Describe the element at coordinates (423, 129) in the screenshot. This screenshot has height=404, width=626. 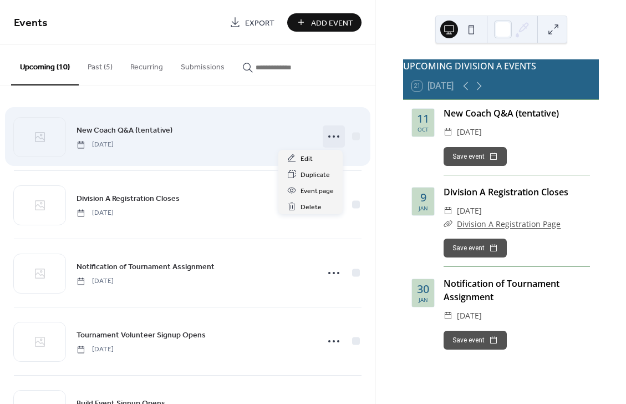
I see `div: Oct` at that location.